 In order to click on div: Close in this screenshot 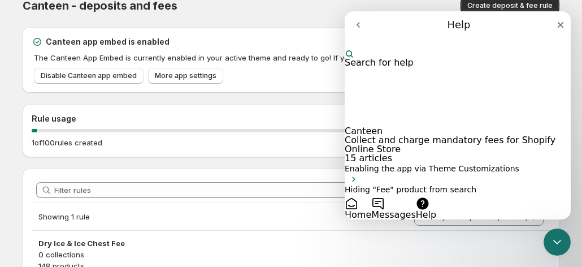, I will do `click(216, 14)`.